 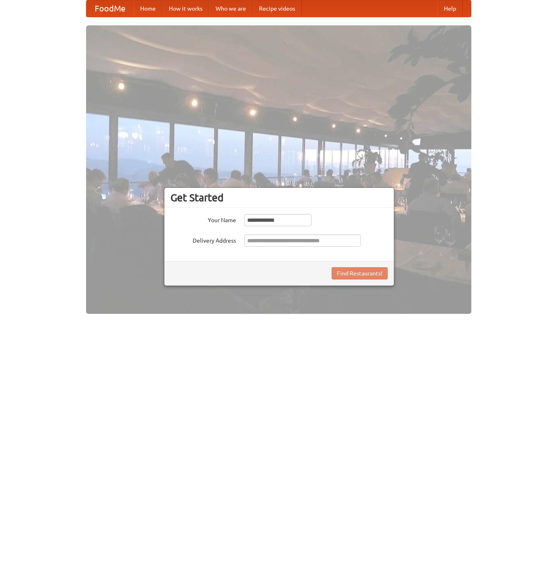 I want to click on a: Home, so click(x=148, y=9).